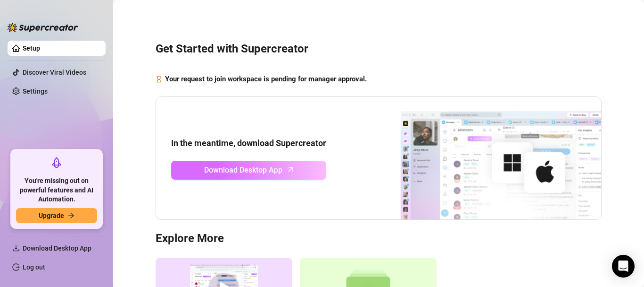 The height and width of the screenshot is (287, 644). Describe the element at coordinates (248, 143) in the screenshot. I see `strong: In the meantime, download Supercreator` at that location.